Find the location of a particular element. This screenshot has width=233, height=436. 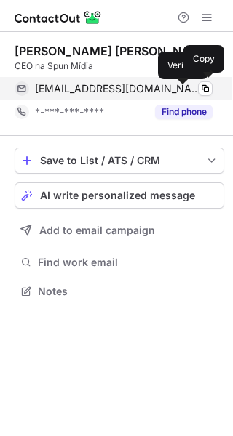

button: save-profile-one-click is located at coordinates (119, 161).